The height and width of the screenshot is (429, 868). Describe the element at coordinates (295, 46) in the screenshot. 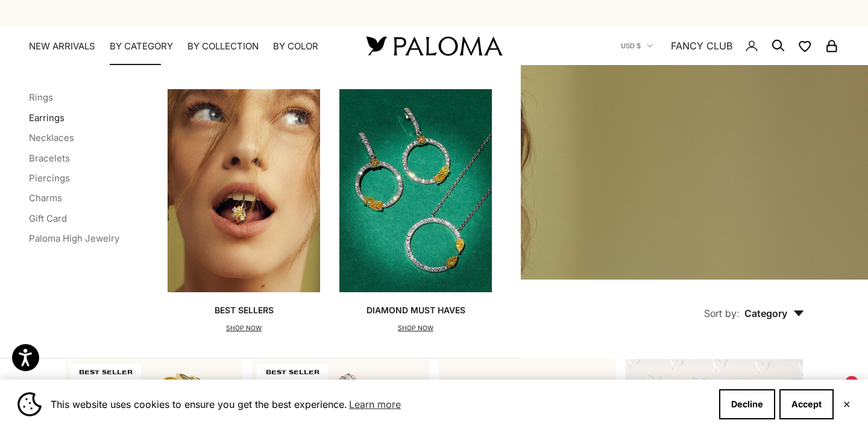

I see `summary: By Color` at that location.